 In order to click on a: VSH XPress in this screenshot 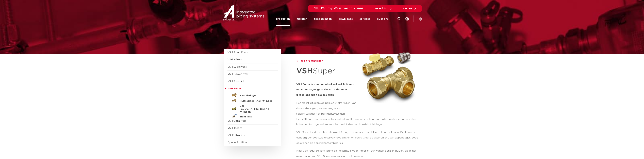, I will do `click(235, 60)`.